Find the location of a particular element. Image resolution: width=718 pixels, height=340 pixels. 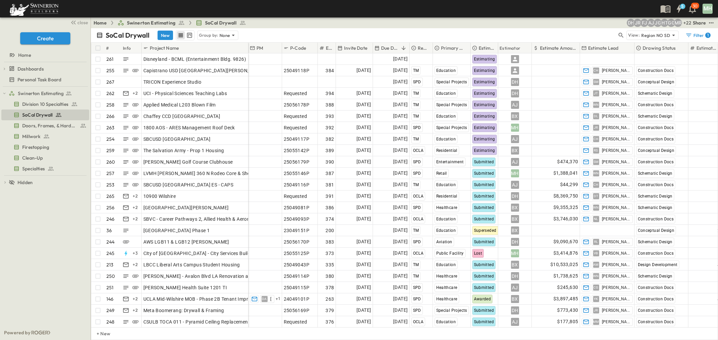

p: 255 is located at coordinates (110, 71).